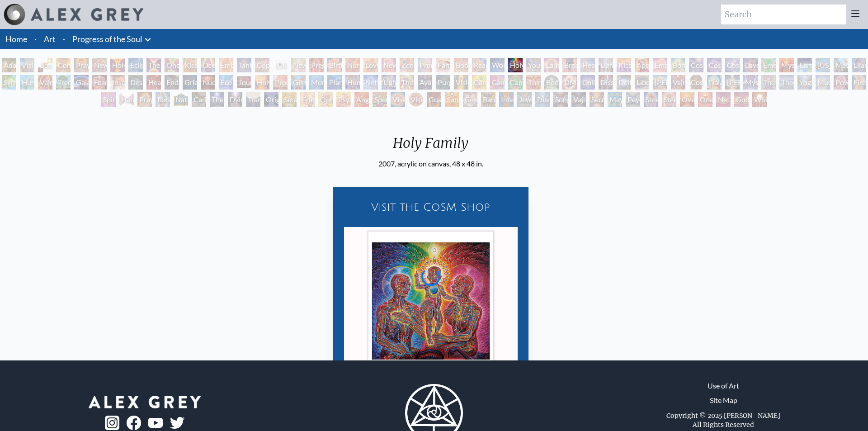 This screenshot has height=431, width=868. I want to click on div: Humming Bird, so click(27, 82).